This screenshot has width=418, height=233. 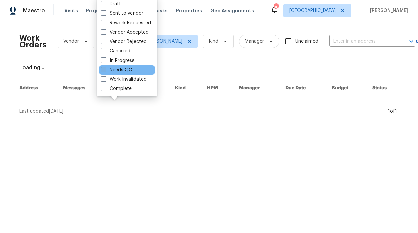 What do you see at coordinates (71, 41) in the screenshot?
I see `span: Vendor` at bounding box center [71, 41].